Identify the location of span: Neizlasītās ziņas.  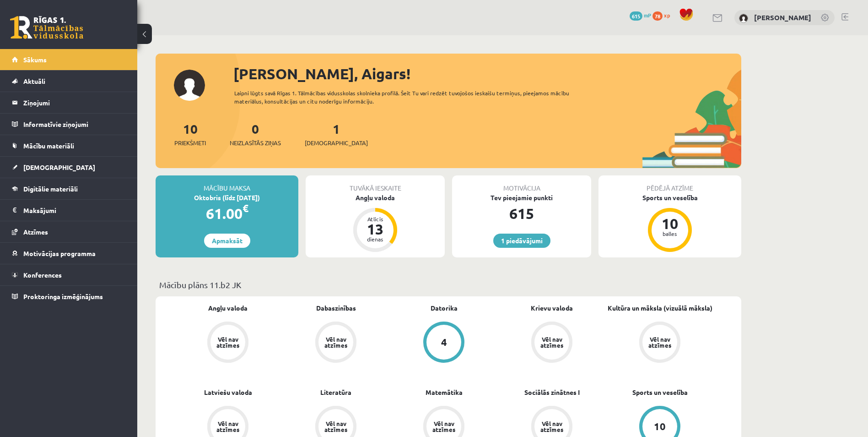
(255, 143).